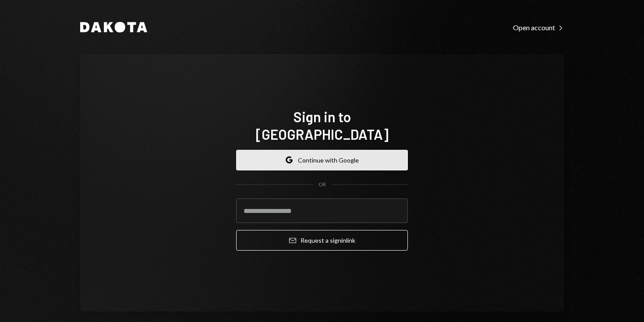 This screenshot has width=644, height=322. Describe the element at coordinates (538, 27) in the screenshot. I see `a: Open account` at that location.